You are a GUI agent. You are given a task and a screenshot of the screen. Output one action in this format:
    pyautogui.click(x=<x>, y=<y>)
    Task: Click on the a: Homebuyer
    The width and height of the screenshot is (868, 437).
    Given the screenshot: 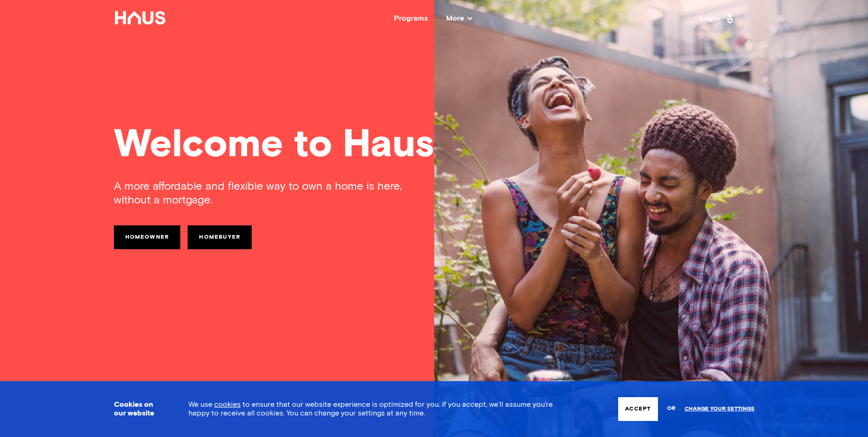 What is the action you would take?
    pyautogui.click(x=219, y=237)
    